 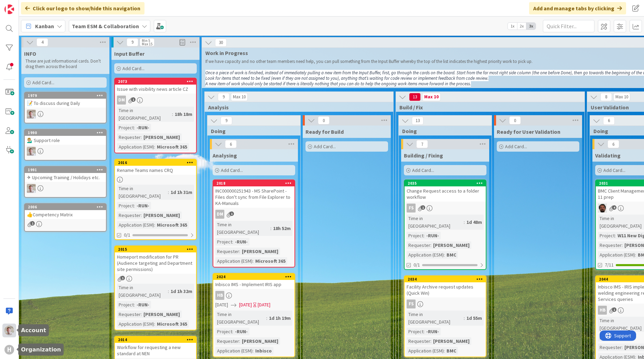 What do you see at coordinates (65, 64) in the screenshot?
I see `p: These are just informational cards. Don't drag them across the board` at bounding box center [65, 64].